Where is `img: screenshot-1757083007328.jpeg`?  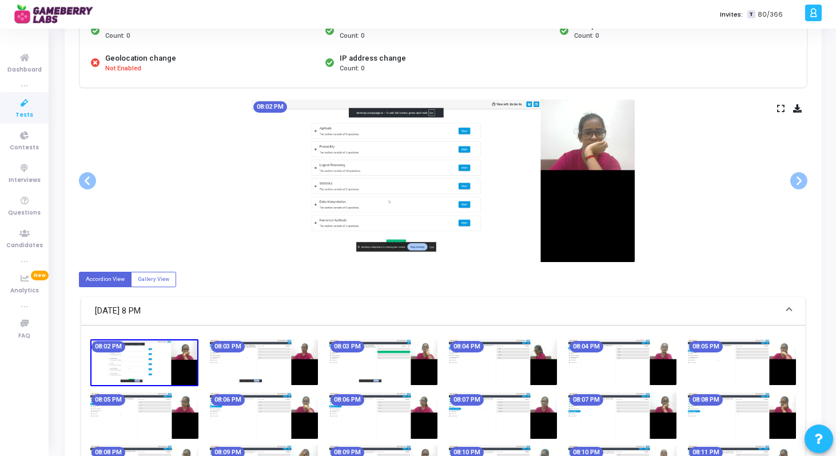 img: screenshot-1757083007328.jpeg is located at coordinates (383, 415).